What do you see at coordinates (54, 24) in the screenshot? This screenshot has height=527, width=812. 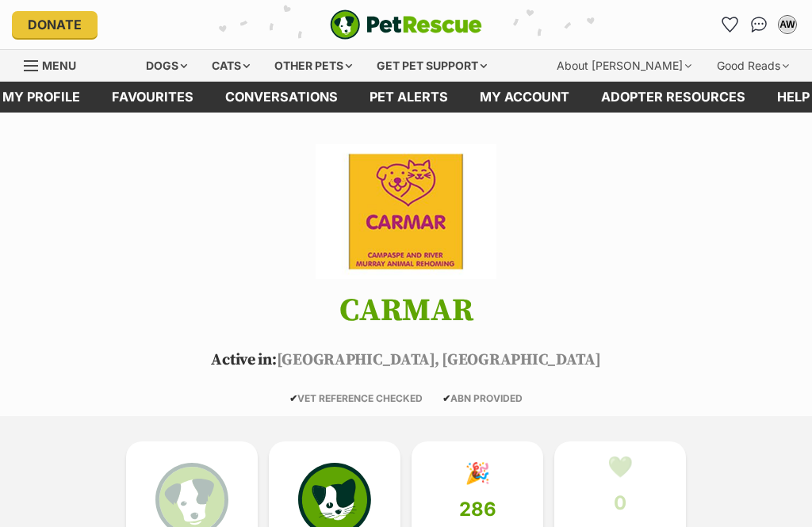 I see `a: Donate` at bounding box center [54, 24].